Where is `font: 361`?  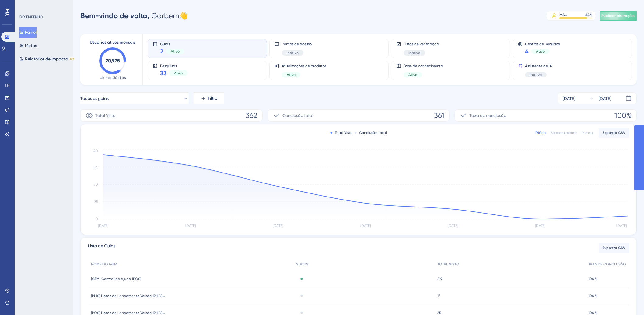 font: 361 is located at coordinates (439, 115).